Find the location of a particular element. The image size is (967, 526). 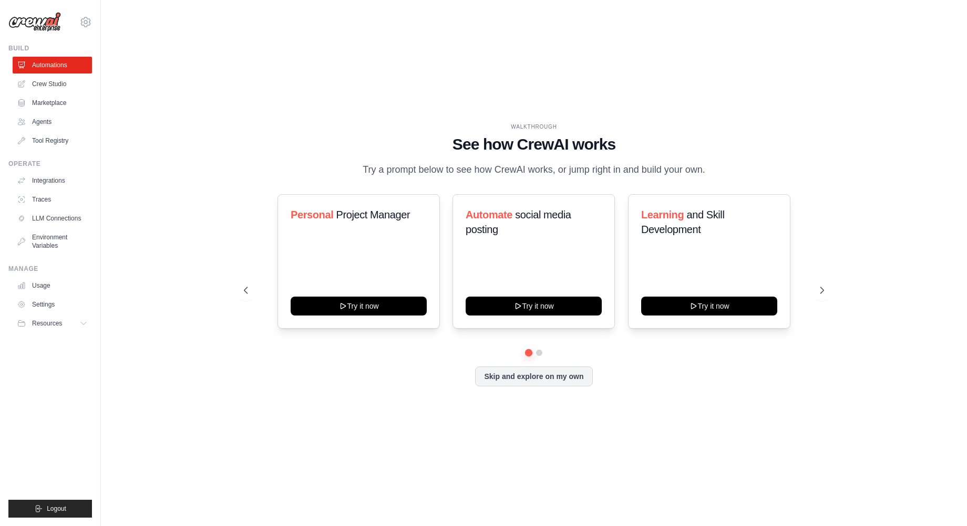

span: Resources is located at coordinates (47, 324).